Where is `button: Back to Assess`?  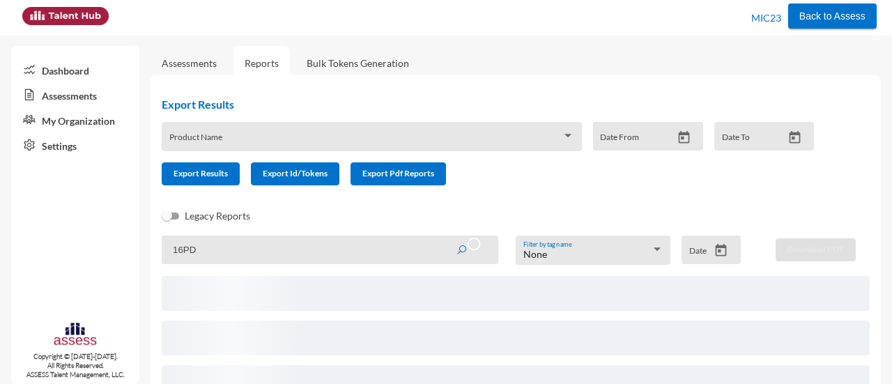
button: Back to Assess is located at coordinates (833, 16).